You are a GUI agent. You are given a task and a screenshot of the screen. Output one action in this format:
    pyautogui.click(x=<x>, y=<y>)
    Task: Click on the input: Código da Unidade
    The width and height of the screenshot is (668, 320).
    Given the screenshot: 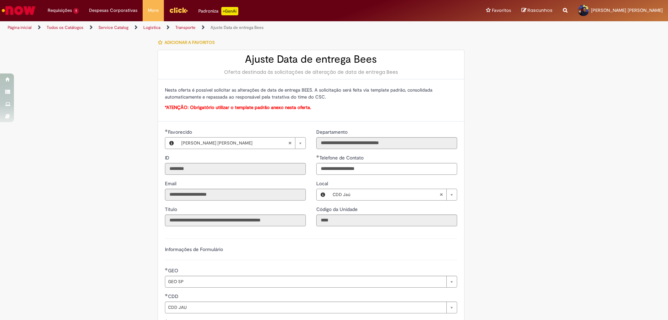 What is the action you would take?
    pyautogui.click(x=386, y=220)
    